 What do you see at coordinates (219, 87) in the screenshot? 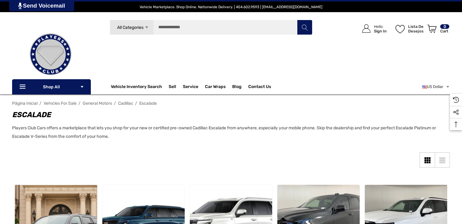
I see `a: Car Wraps` at bounding box center [219, 87].